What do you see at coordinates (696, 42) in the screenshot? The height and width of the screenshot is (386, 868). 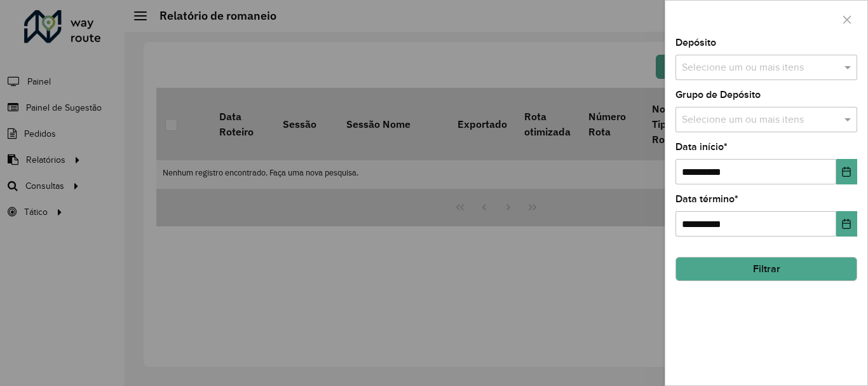 I see `label: Depósito` at bounding box center [696, 42].